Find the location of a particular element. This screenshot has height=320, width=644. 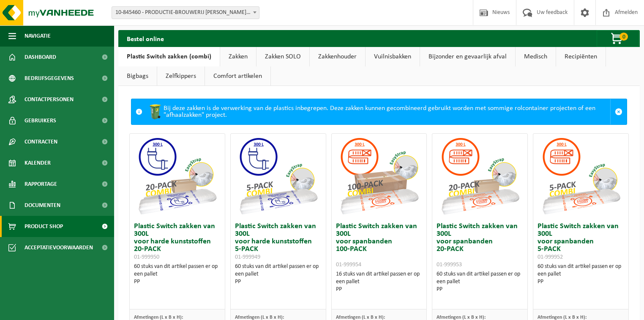

a: Plastic Switch zakken (combi) is located at coordinates (169, 57).